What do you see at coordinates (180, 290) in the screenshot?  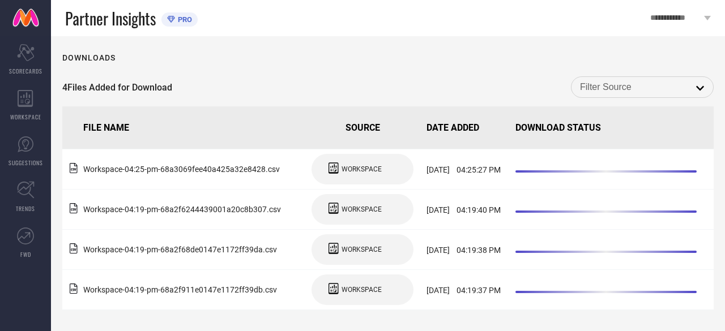 I see `span: Workspace - 04:19-pm - 68a2f911e0147e1172ff39db .csv` at bounding box center [180, 290].